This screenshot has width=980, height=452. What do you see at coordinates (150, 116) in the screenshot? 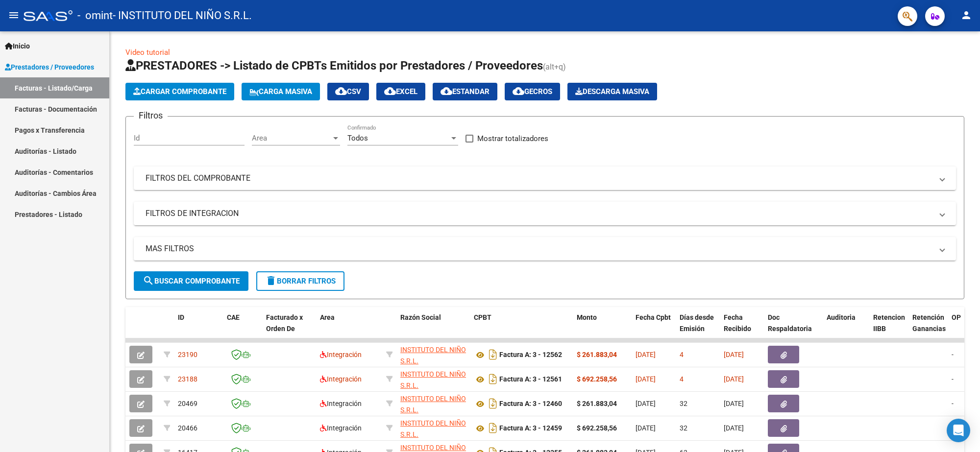
I see `h3: Filtros` at bounding box center [150, 116].